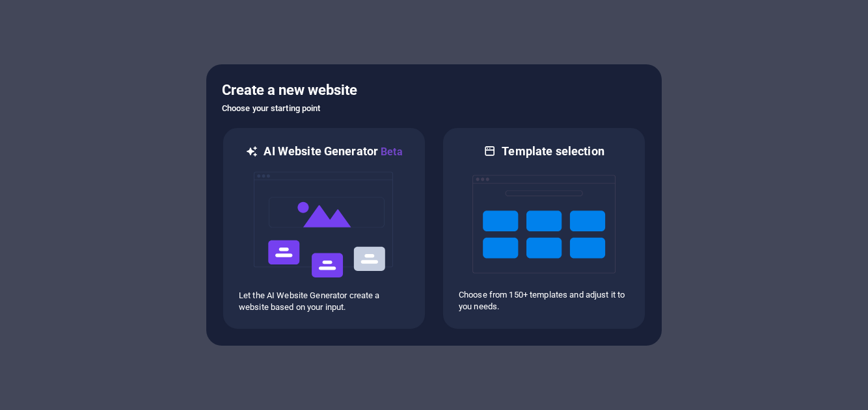 The width and height of the screenshot is (868, 410). What do you see at coordinates (390, 152) in the screenshot?
I see `span: Beta` at bounding box center [390, 152].